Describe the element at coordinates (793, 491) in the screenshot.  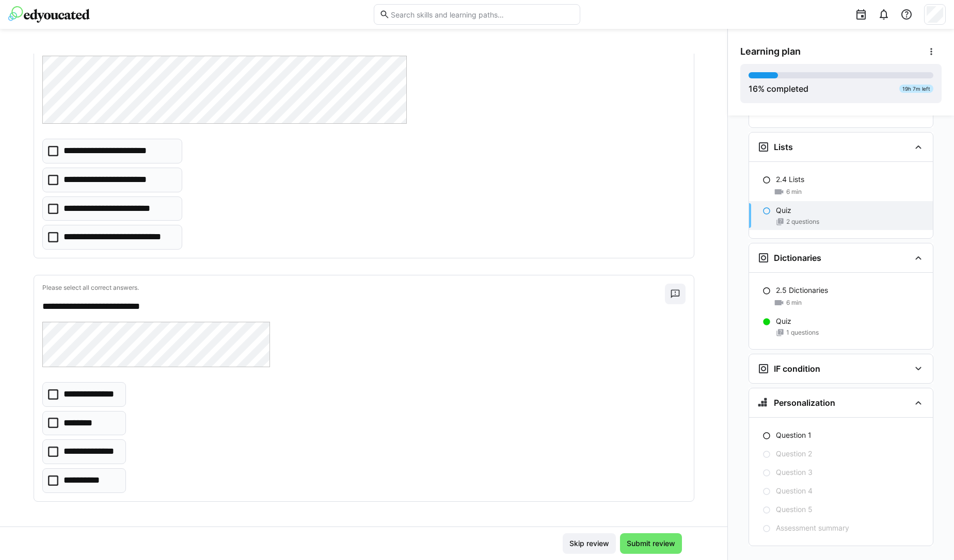
I see `p: Question 4` at that location.